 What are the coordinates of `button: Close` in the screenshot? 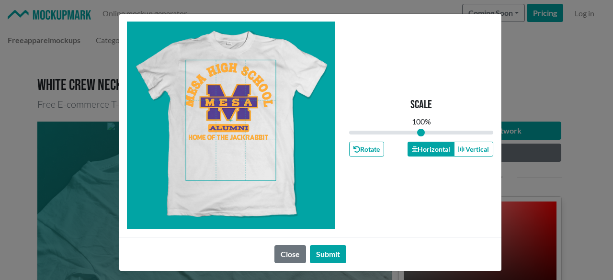 It's located at (290, 254).